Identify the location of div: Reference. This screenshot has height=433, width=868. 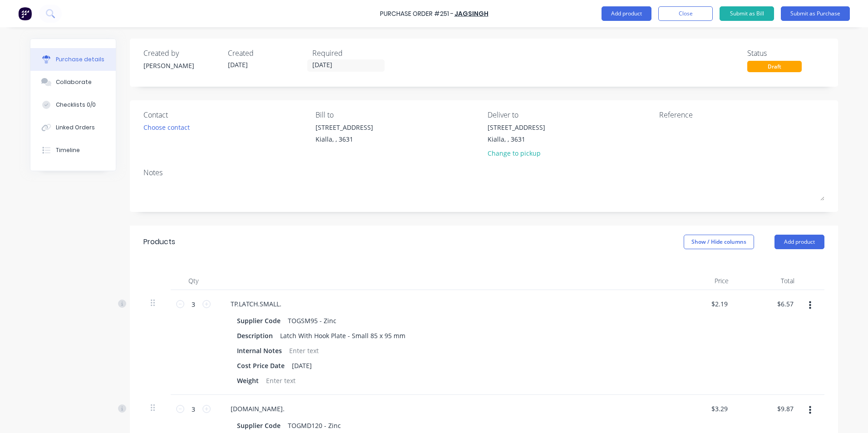
(742, 115).